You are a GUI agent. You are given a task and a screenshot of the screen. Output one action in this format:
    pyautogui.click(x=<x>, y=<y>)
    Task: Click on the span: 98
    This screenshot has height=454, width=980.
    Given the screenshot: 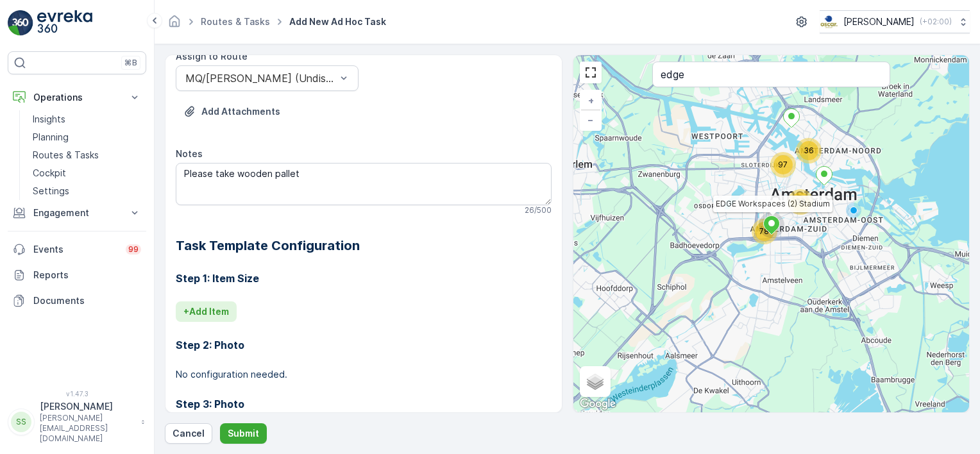 What is the action you would take?
    pyautogui.click(x=801, y=201)
    